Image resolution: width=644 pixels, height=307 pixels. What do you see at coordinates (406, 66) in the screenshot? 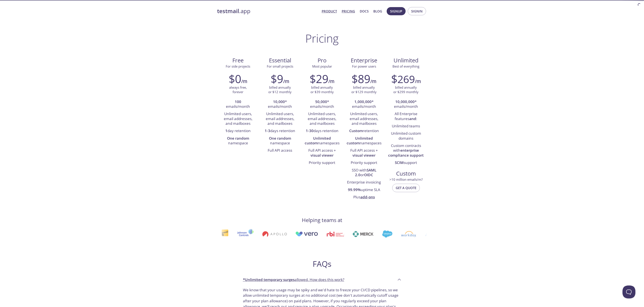
I see `span: Best of everything` at bounding box center [406, 66].